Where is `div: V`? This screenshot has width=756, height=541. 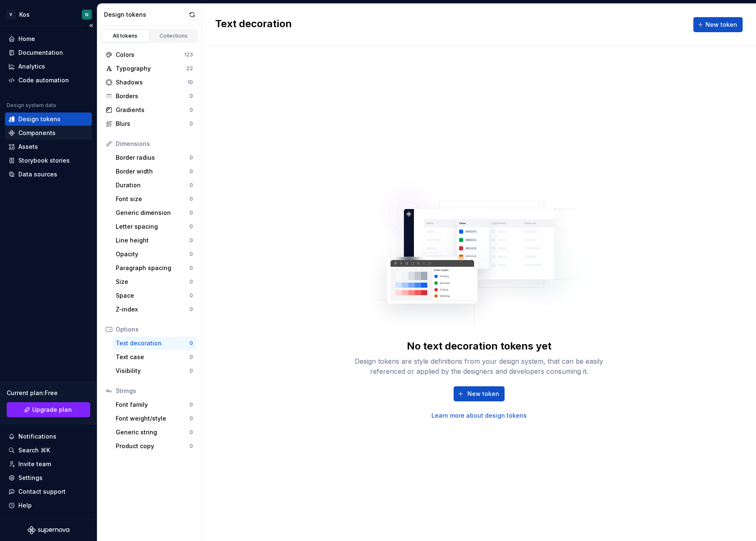 div: V is located at coordinates (11, 14).